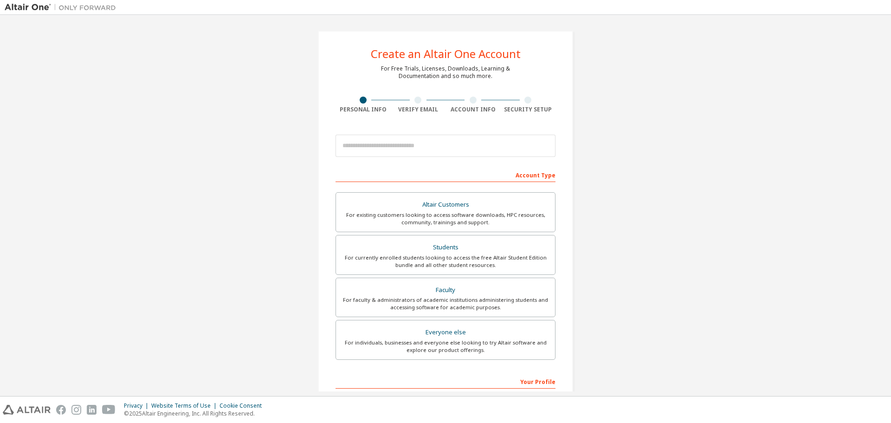  I want to click on div: Cookie Consent, so click(243, 406).